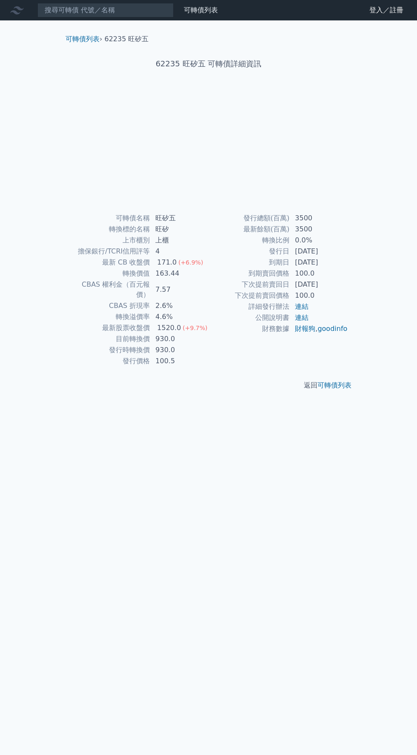 The image size is (417, 755). Describe the element at coordinates (179, 361) in the screenshot. I see `td: 100.5` at that location.